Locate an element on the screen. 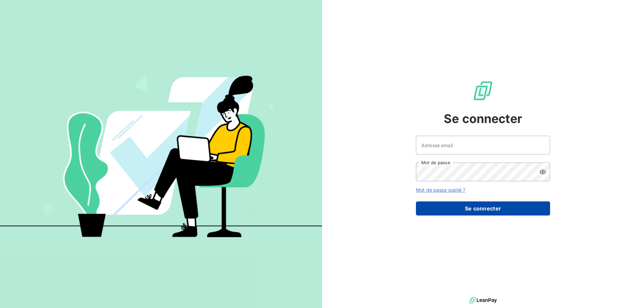  input: placeholder is located at coordinates (483, 145).